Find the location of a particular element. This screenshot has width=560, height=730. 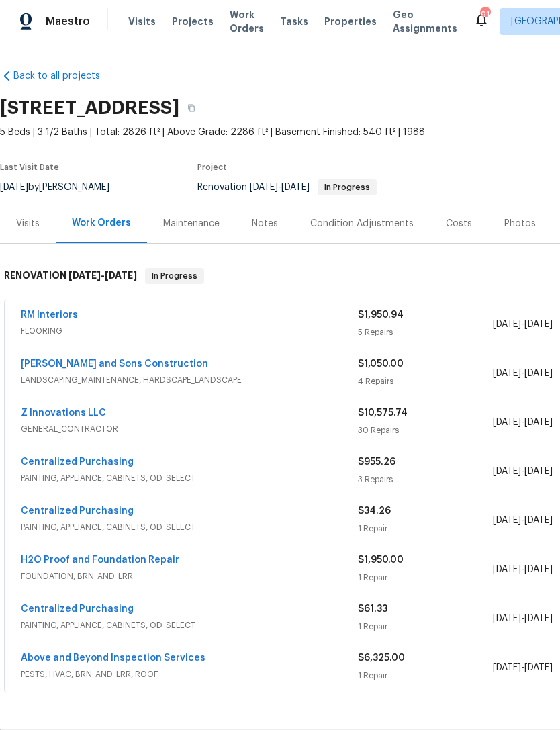

span: $61.33 is located at coordinates (373, 609).